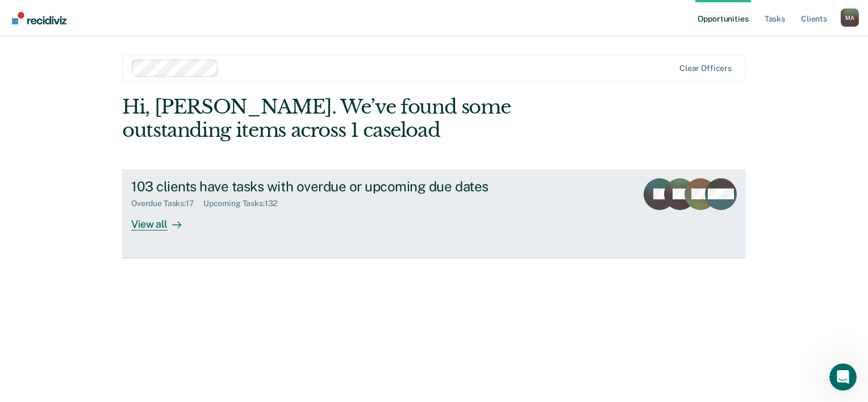  Describe the element at coordinates (331, 186) in the screenshot. I see `div: 103 clients have tasks with overdue or upcoming due dates` at that location.